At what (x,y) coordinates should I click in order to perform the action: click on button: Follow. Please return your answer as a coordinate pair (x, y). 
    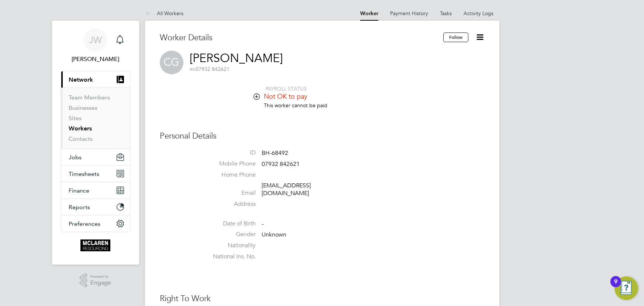
    Looking at the image, I should click on (456, 37).